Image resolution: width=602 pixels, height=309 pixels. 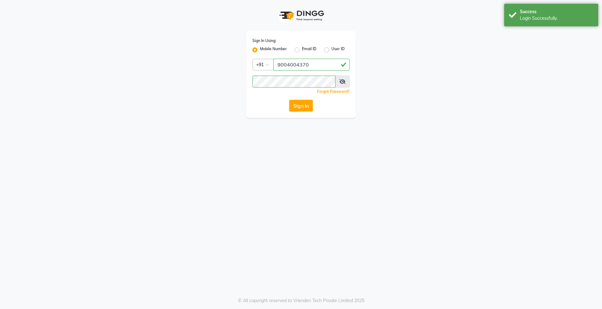 I want to click on label: Mobile Number, so click(x=273, y=50).